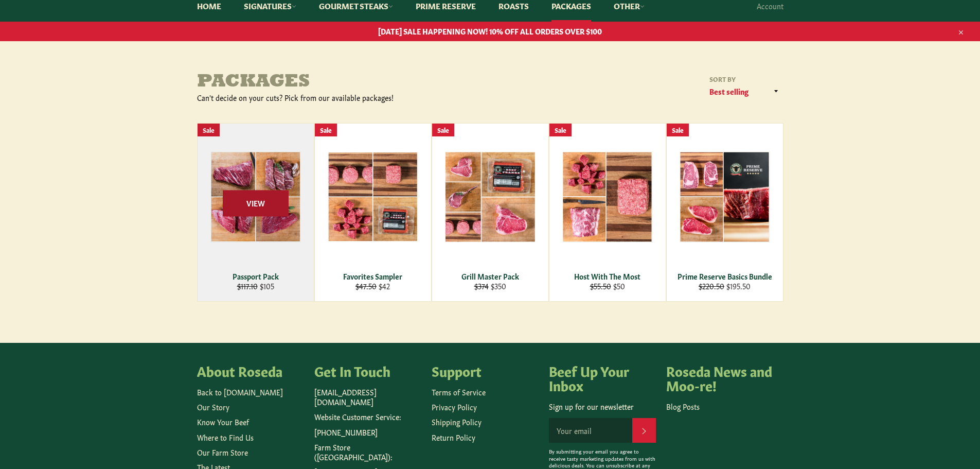 The height and width of the screenshot is (469, 980). What do you see at coordinates (607, 276) in the screenshot?
I see `div: Host With The Most` at bounding box center [607, 276].